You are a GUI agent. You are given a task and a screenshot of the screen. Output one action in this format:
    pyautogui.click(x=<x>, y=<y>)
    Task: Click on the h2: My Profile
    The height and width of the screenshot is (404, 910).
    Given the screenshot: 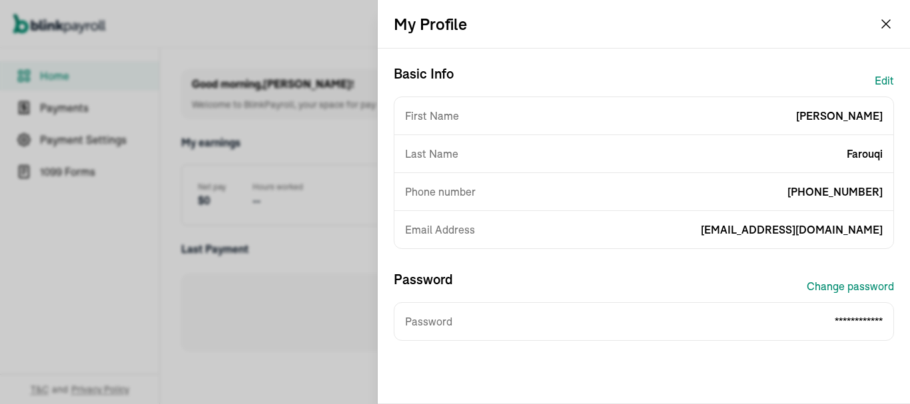 What is the action you would take?
    pyautogui.click(x=430, y=24)
    